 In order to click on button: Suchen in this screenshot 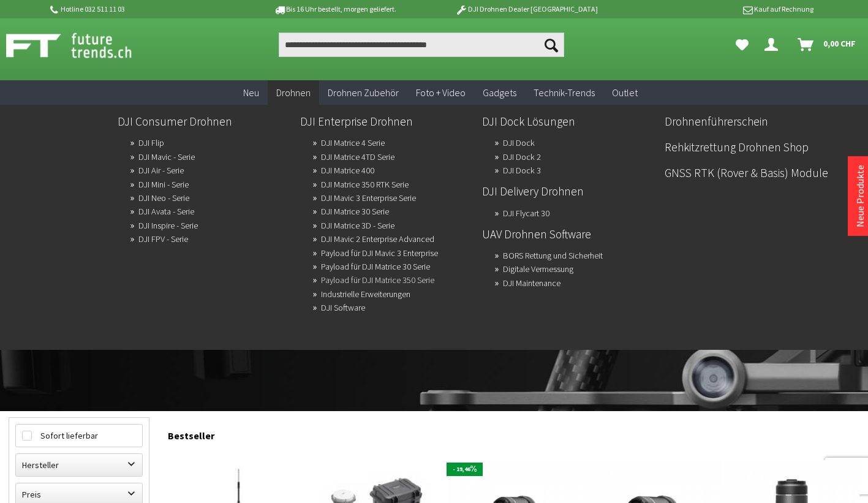, I will do `click(551, 45)`.